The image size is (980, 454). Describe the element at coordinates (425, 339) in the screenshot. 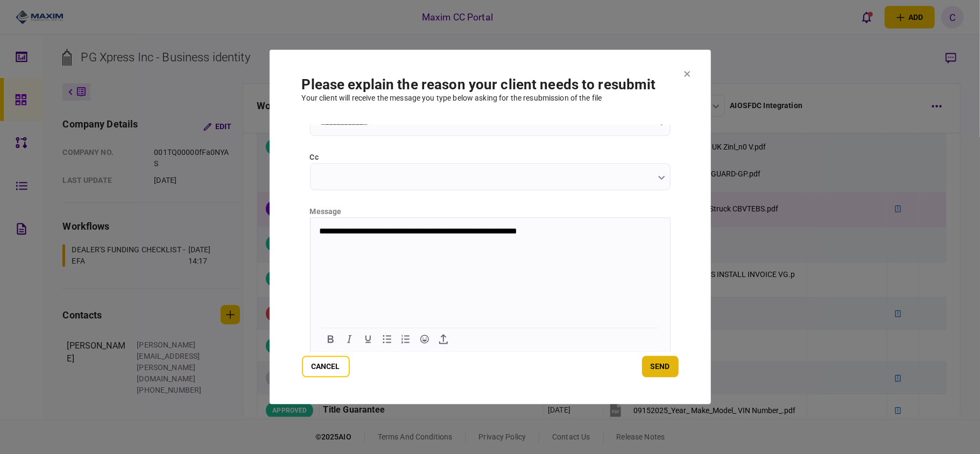

I see `button: Emojis` at that location.